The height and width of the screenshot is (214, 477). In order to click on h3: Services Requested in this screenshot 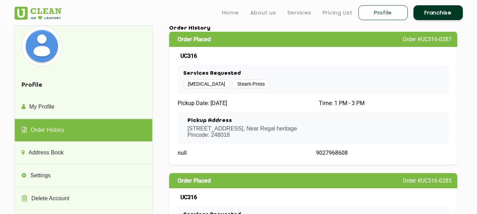, I will do `click(313, 74)`.